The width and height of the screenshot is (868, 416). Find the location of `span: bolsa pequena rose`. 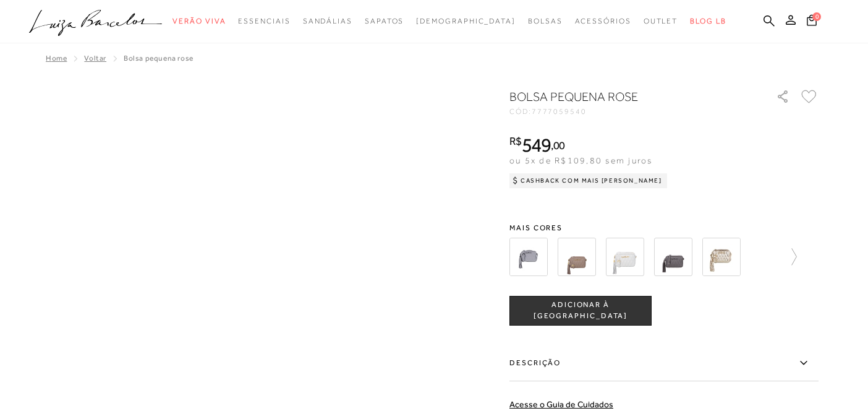

span: bolsa pequena rose is located at coordinates (159, 58).